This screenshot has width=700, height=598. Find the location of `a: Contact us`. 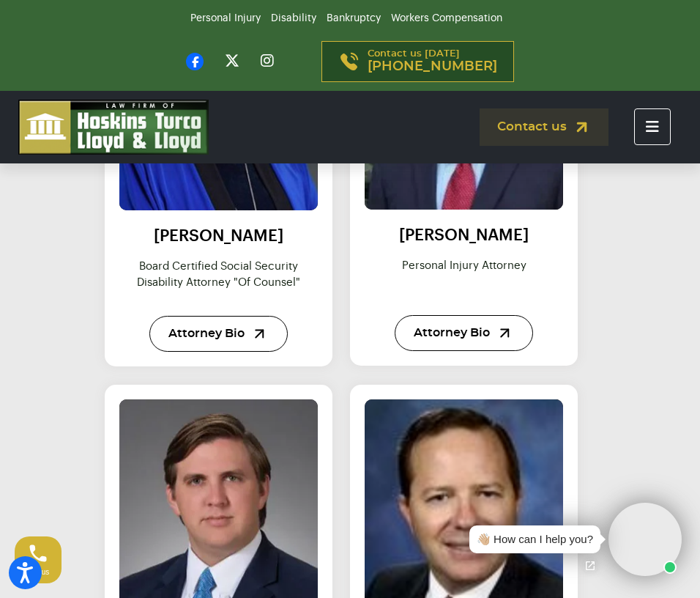

a: Contact us is located at coordinates (544, 127).